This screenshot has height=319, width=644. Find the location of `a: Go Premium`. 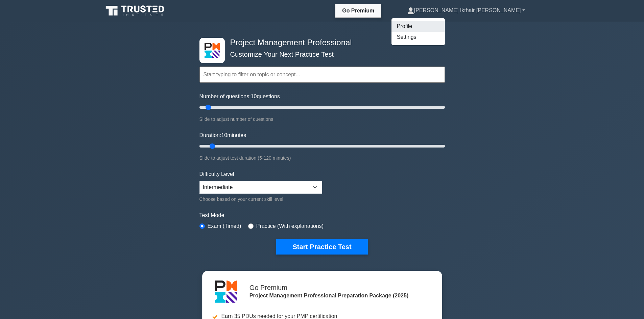

a: Go Premium is located at coordinates (358, 10).